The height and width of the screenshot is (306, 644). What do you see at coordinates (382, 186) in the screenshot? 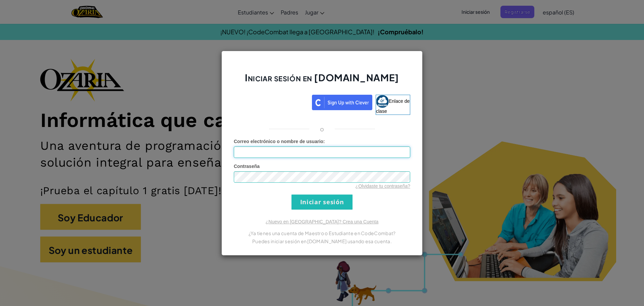
I see `font: ¿Olvidaste tu contraseña?` at bounding box center [382, 186].